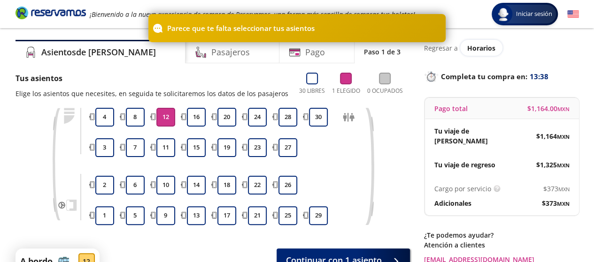 This screenshot has height=262, width=594. Describe the element at coordinates (227, 185) in the screenshot. I see `button: 18` at that location.